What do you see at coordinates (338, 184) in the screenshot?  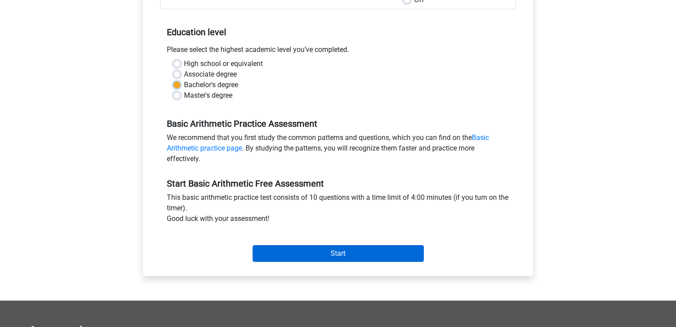 I see `h5: Start Basic Arithmetic Free Assessment` at bounding box center [338, 184].